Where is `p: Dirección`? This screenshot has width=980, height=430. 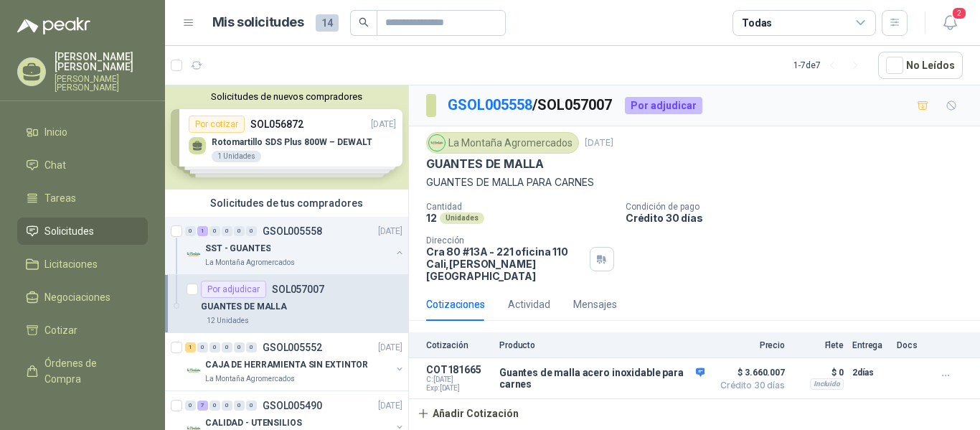
p: Dirección is located at coordinates (505, 240).